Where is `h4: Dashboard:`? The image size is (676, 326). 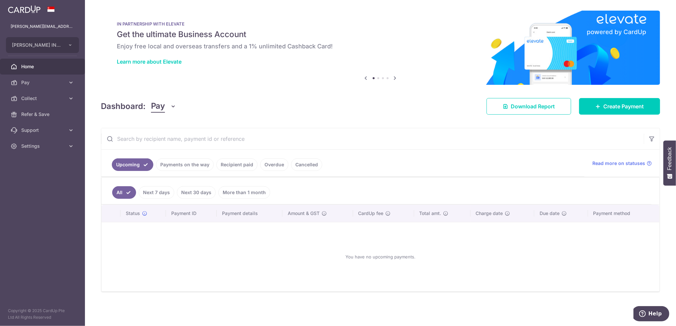
h4: Dashboard: is located at coordinates (123, 106).